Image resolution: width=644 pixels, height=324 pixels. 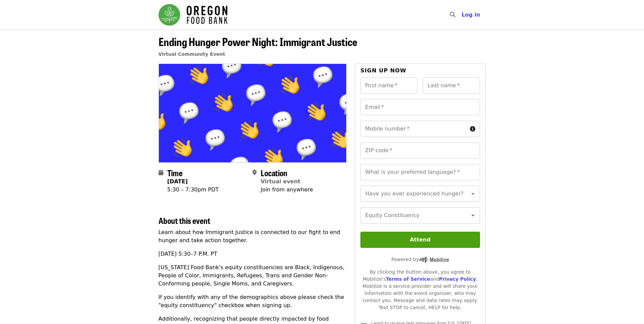 What do you see at coordinates (413, 129) in the screenshot?
I see `input: Mobile number` at bounding box center [413, 129].